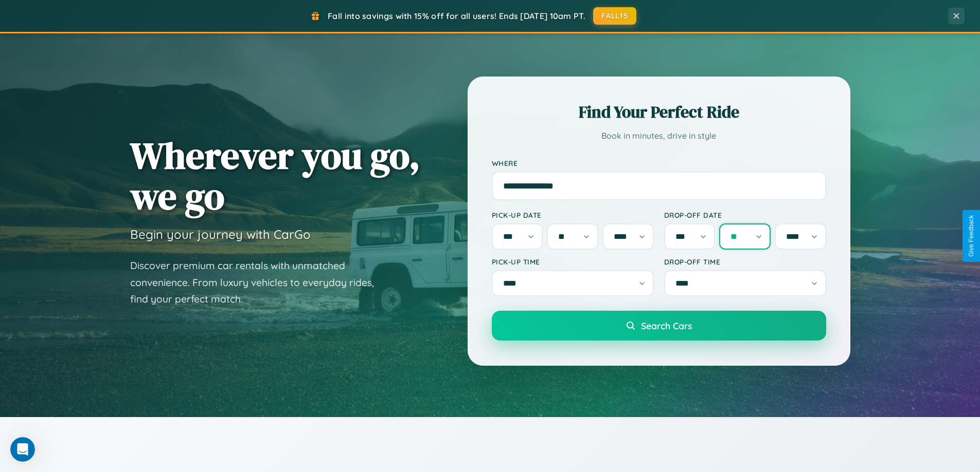 The height and width of the screenshot is (472, 980). What do you see at coordinates (659, 136) in the screenshot?
I see `p: Book in minutes, drive in style` at bounding box center [659, 136].